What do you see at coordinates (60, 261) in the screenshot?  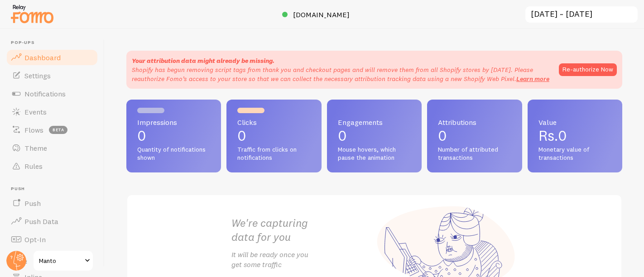 I see `span: Manto` at bounding box center [60, 261].